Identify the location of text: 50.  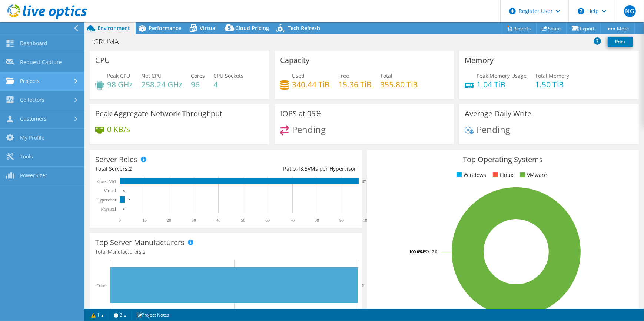
(243, 221).